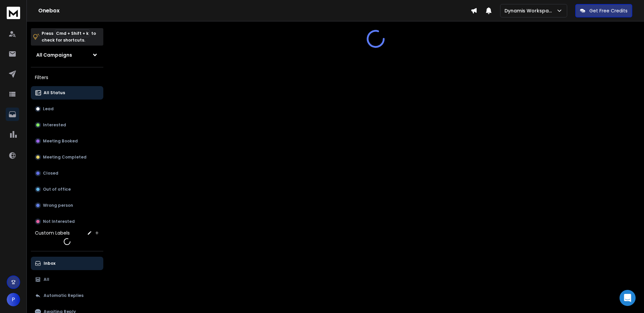 The image size is (644, 313). Describe the element at coordinates (67, 173) in the screenshot. I see `button: Closed` at that location.